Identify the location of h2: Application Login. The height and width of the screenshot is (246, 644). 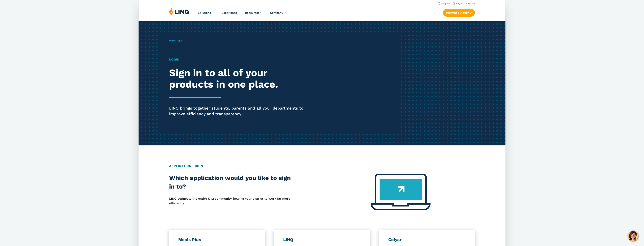
(322, 166).